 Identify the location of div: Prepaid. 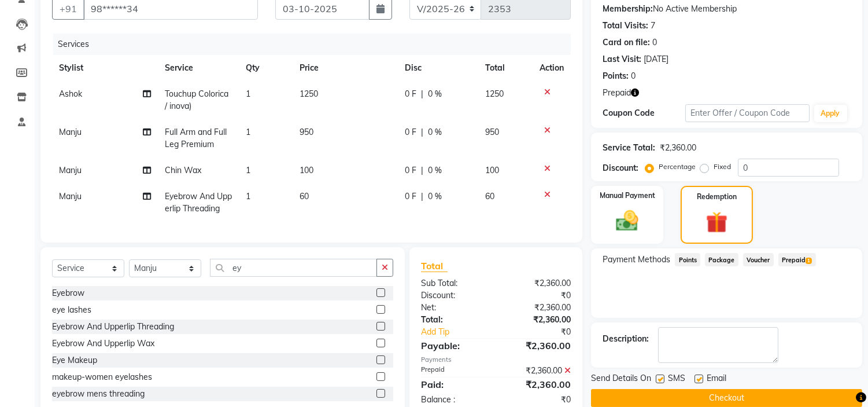
(454, 370).